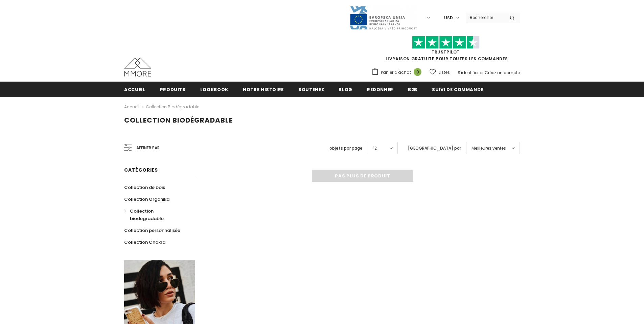 The image size is (644, 324). What do you see at coordinates (468, 73) in the screenshot?
I see `a: S'identifier` at bounding box center [468, 73].